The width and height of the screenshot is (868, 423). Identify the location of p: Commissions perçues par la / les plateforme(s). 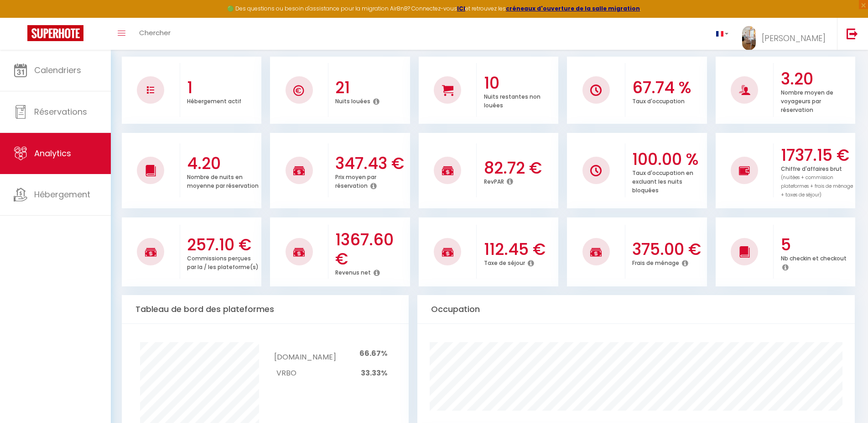
(223, 262).